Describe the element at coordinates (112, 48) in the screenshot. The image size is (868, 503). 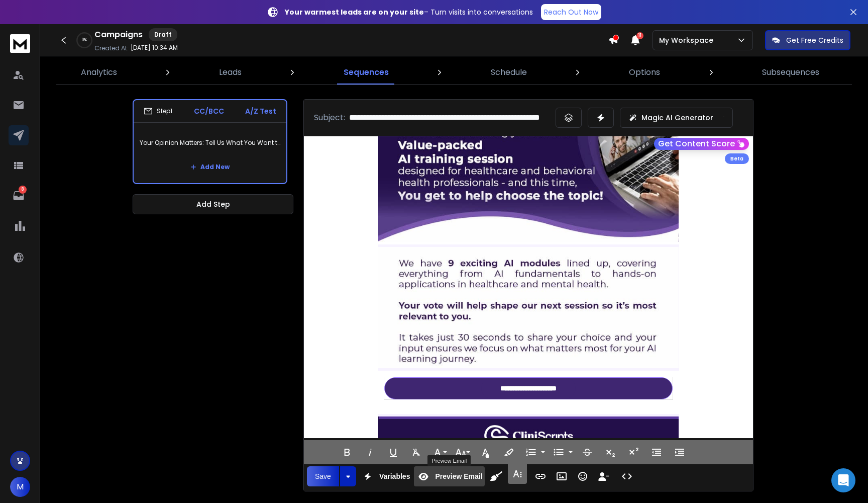
I see `p: Created At:` at that location.